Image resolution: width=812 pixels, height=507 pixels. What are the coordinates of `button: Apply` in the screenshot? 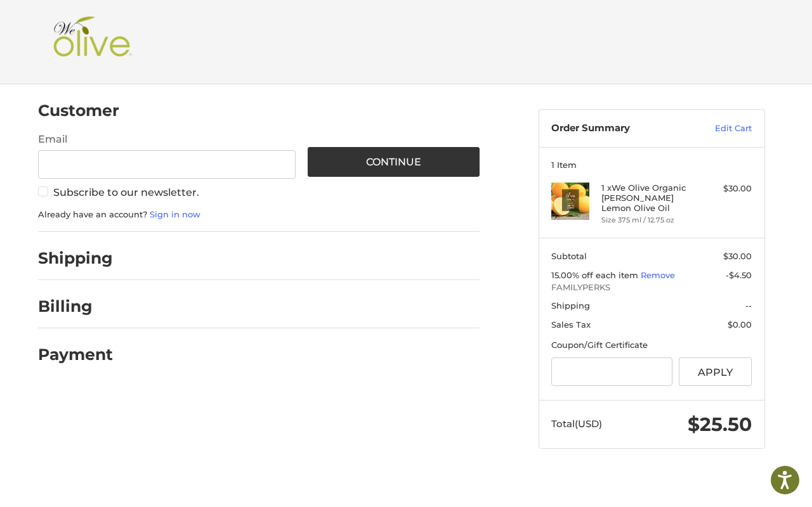 It's located at (716, 371).